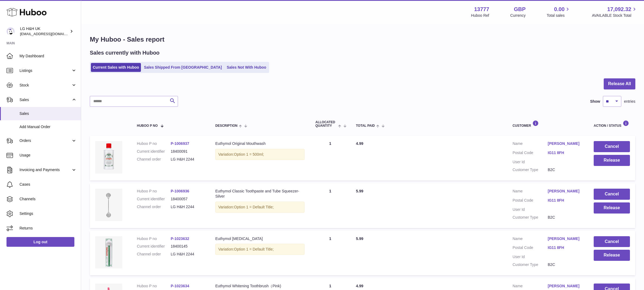  Describe the element at coordinates (260, 143) in the screenshot. I see `div: Euthymol Original Mouthwash` at that location.